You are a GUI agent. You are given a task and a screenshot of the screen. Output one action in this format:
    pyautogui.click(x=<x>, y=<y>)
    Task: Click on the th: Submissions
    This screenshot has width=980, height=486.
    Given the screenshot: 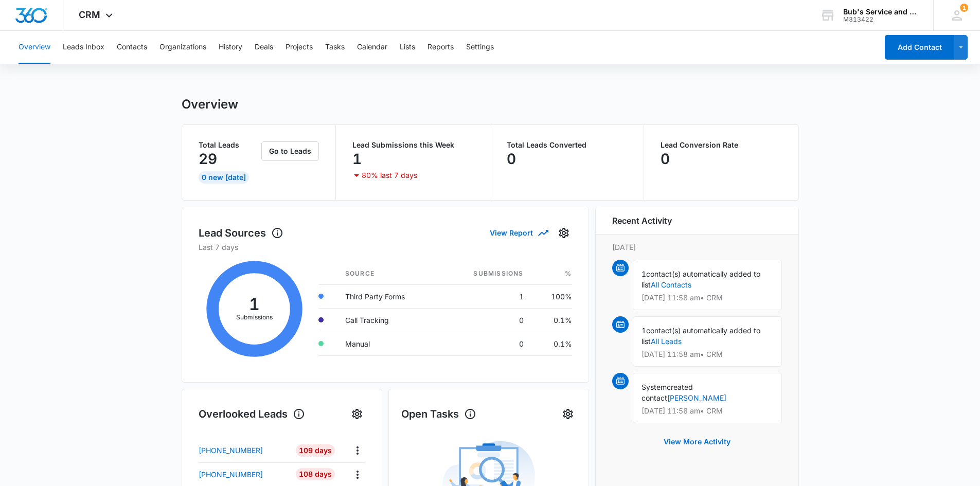 What is the action you would take?
    pyautogui.click(x=486, y=273)
    